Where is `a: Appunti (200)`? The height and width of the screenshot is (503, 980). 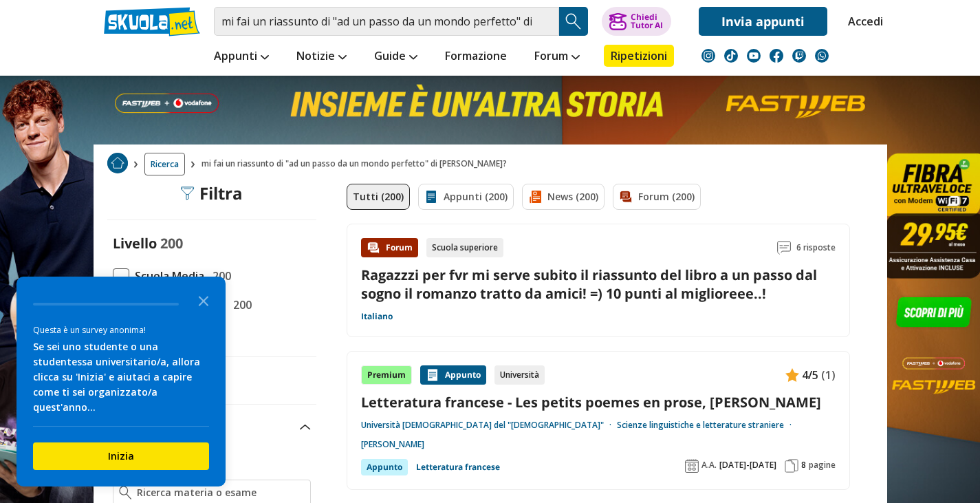
a: Appunti (200) is located at coordinates (466, 197).